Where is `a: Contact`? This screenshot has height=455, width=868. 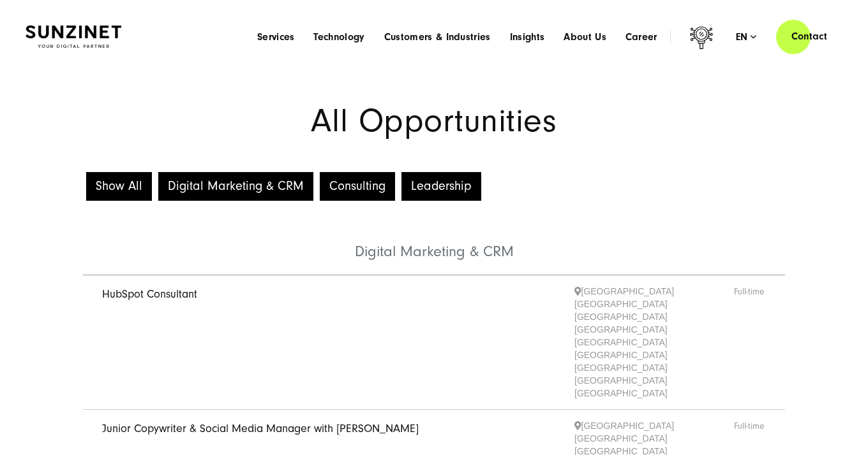 a: Contact is located at coordinates (809, 36).